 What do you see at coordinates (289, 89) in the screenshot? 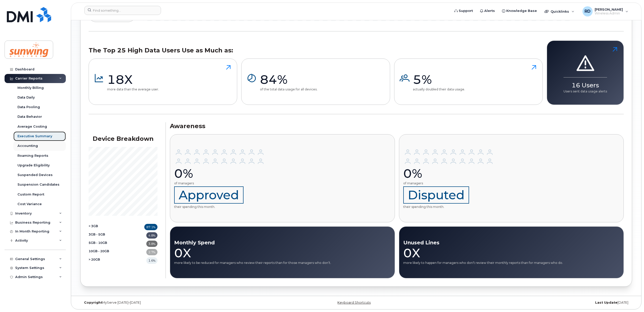
I see `p: of the total data usage for all devices.` at bounding box center [289, 89].